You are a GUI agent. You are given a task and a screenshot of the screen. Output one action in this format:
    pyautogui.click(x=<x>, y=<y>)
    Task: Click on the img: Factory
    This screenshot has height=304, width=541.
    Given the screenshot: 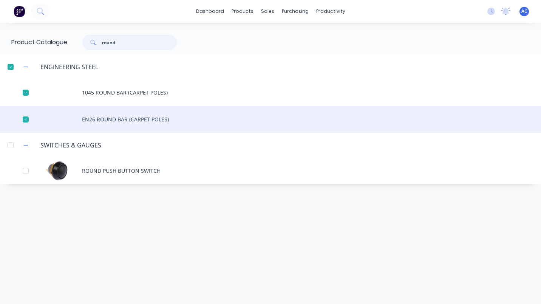 What is the action you would take?
    pyautogui.click(x=19, y=11)
    